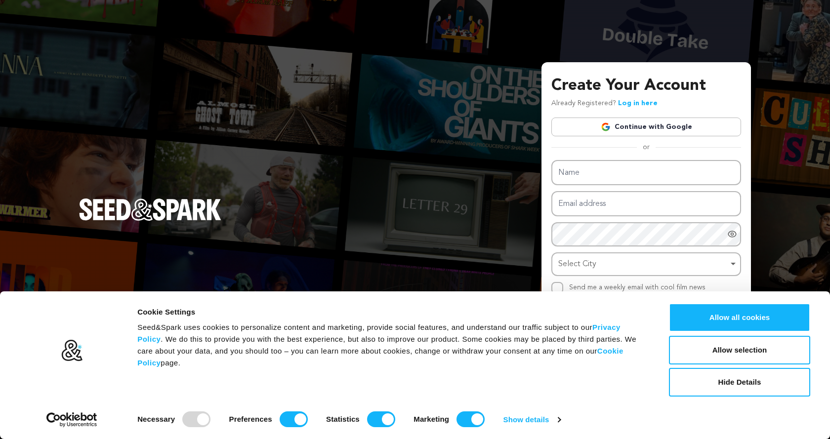 This screenshot has width=830, height=439. What do you see at coordinates (392, 312) in the screenshot?
I see `div: Cookie Settings` at bounding box center [392, 312].